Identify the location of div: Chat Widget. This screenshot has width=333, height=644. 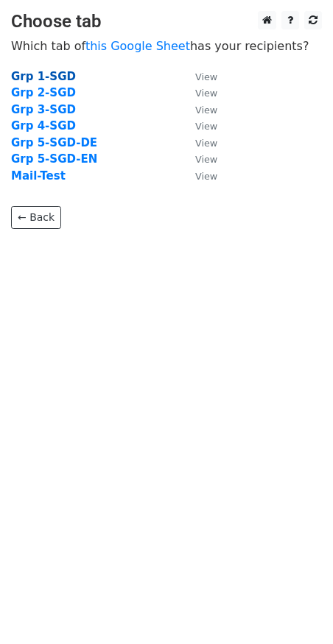
(296, 609).